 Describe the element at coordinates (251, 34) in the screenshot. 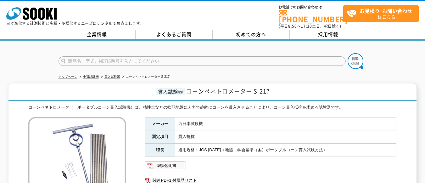

I see `span: 初めての方へ` at that location.